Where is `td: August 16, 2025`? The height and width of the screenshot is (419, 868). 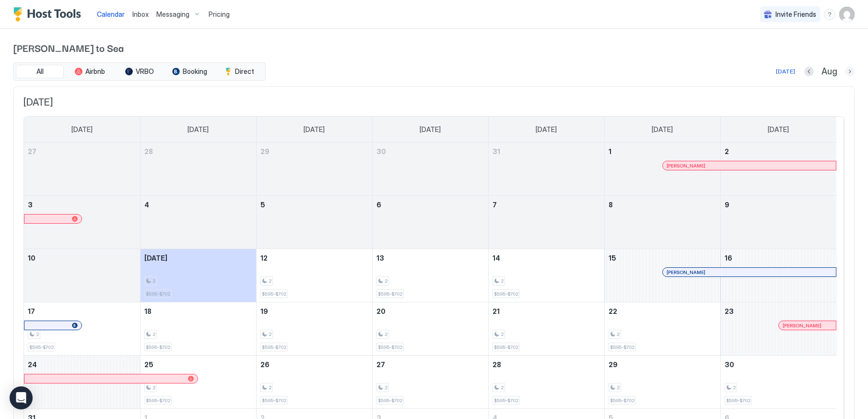
td: August 16, 2025 is located at coordinates (778, 275).